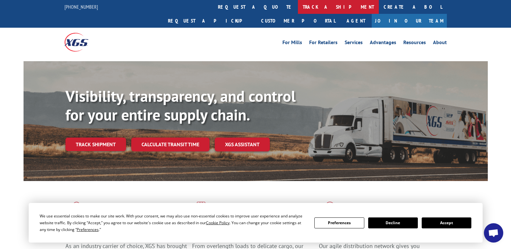 The height and width of the screenshot is (249, 511). Describe the element at coordinates (170, 145) in the screenshot. I see `a: Calculate transit time` at that location.